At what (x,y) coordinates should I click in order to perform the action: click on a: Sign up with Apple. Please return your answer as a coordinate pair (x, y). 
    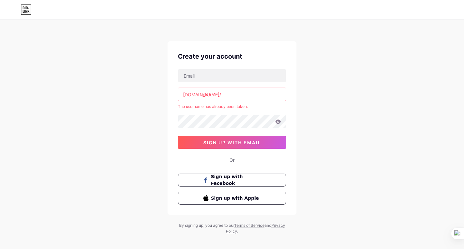
    Looking at the image, I should click on (232, 198).